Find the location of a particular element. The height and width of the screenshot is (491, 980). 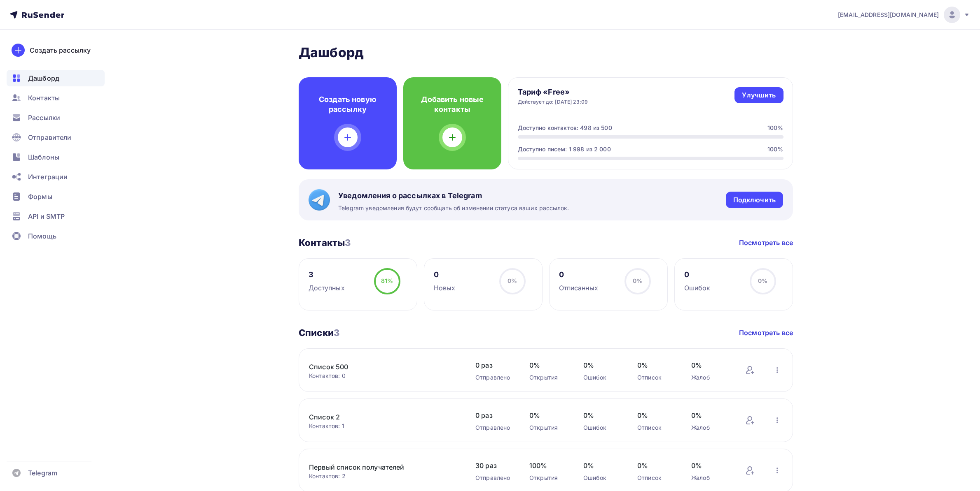

span: Помощь is located at coordinates (42, 236).